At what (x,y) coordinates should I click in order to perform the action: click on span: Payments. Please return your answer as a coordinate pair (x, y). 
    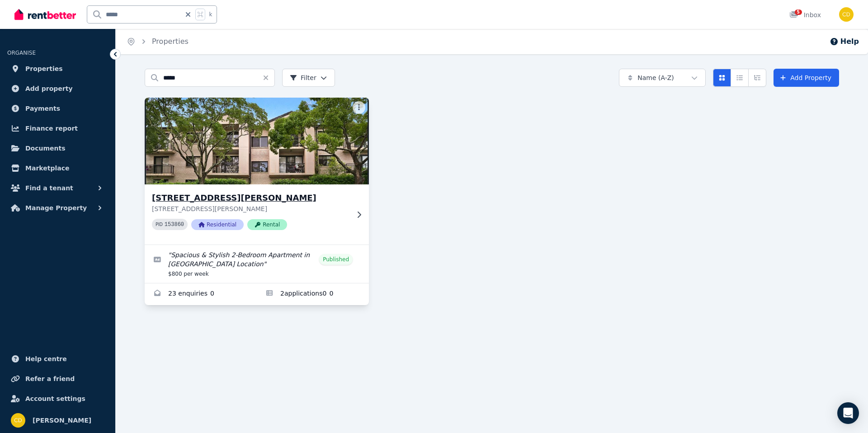
    Looking at the image, I should click on (42, 108).